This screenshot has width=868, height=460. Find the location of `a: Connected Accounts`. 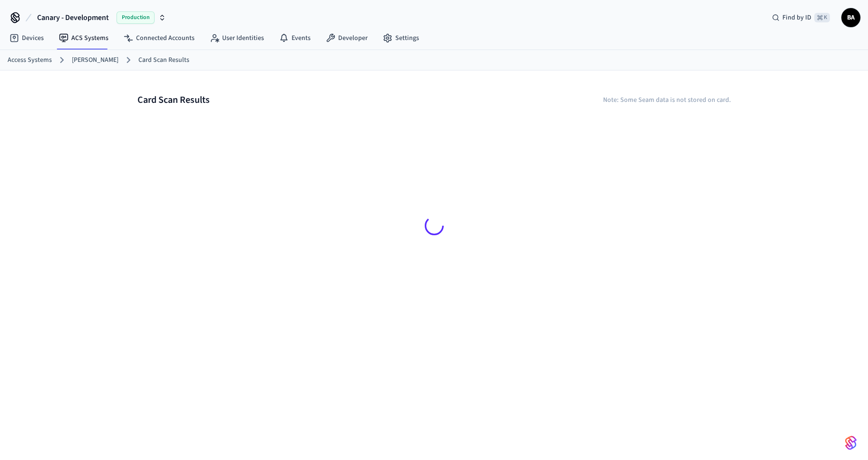

a: Connected Accounts is located at coordinates (159, 38).